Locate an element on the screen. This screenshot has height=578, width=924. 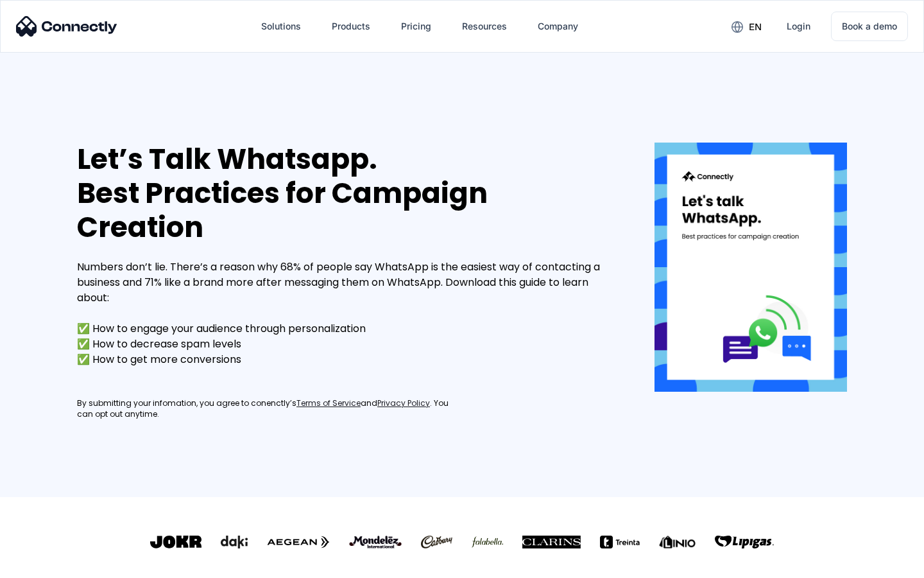
div: By submitting your infomation, you agree to conenctly’s and . You can opt out anytime. is located at coordinates (269, 409).